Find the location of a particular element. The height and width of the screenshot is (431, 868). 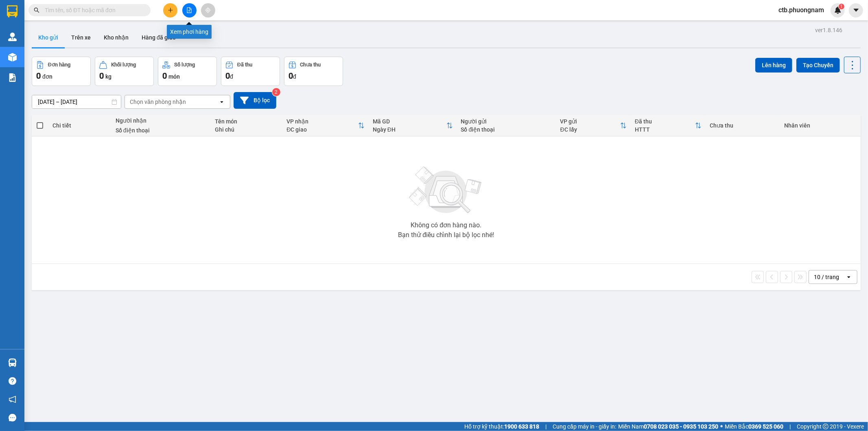

span: 1 is located at coordinates (841, 6).